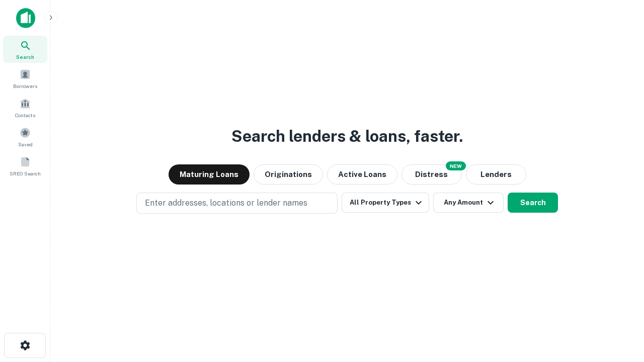  I want to click on span: Borrowers, so click(25, 86).